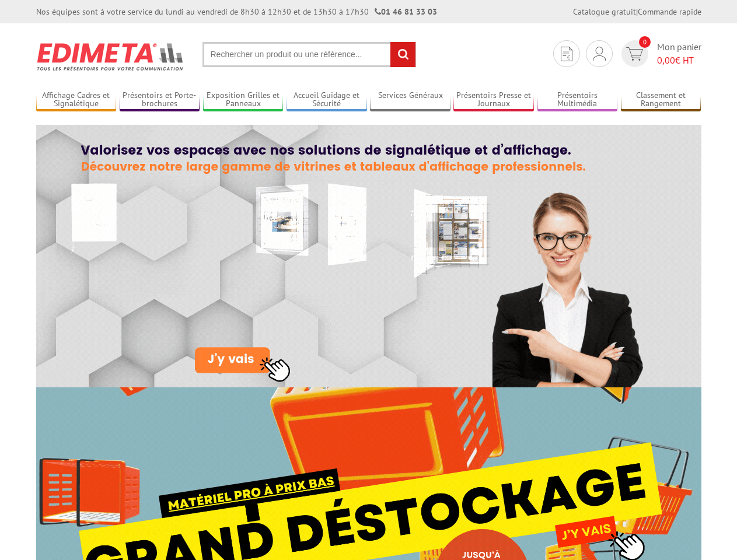 This screenshot has height=560, width=737. What do you see at coordinates (405, 11) in the screenshot?
I see `strong: 01 46 81 33 03` at bounding box center [405, 11].